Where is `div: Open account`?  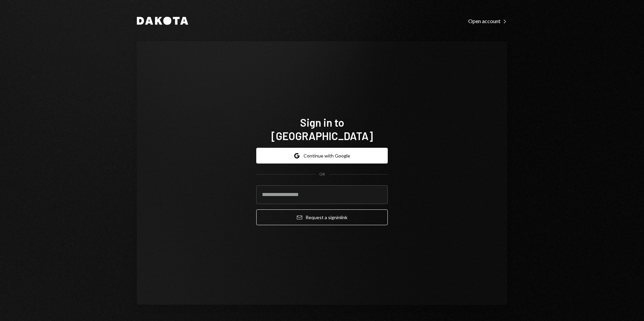
div: Open account is located at coordinates (488, 21).